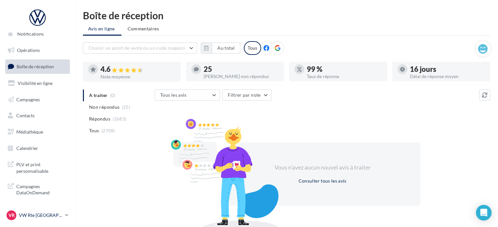 The image size is (498, 227). What do you see at coordinates (126, 107) in the screenshot?
I see `span: (25)` at bounding box center [126, 107].